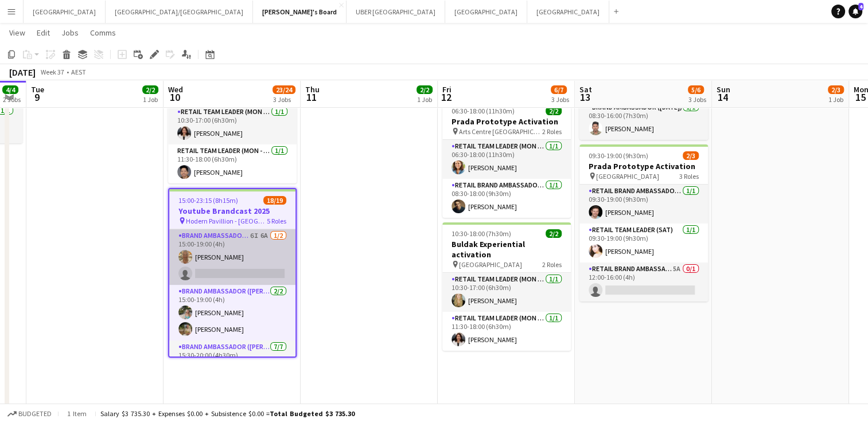  I want to click on span: 12, so click(445, 97).